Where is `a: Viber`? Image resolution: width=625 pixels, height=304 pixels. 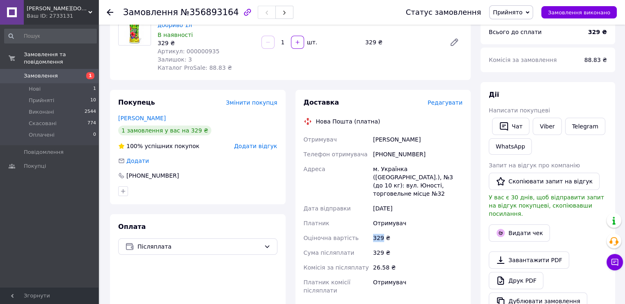 a: Viber is located at coordinates (547, 126).